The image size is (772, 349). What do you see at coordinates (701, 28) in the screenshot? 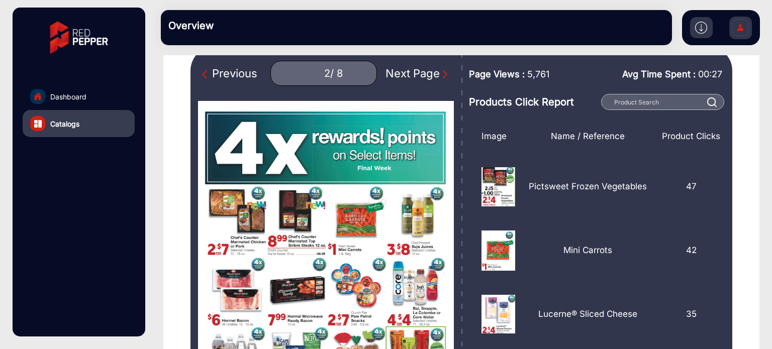
I see `img: h2download.svg` at bounding box center [701, 28].